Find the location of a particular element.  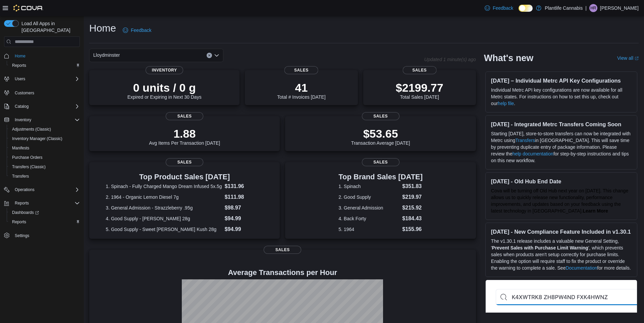

button: Clear input is located at coordinates (210, 55).